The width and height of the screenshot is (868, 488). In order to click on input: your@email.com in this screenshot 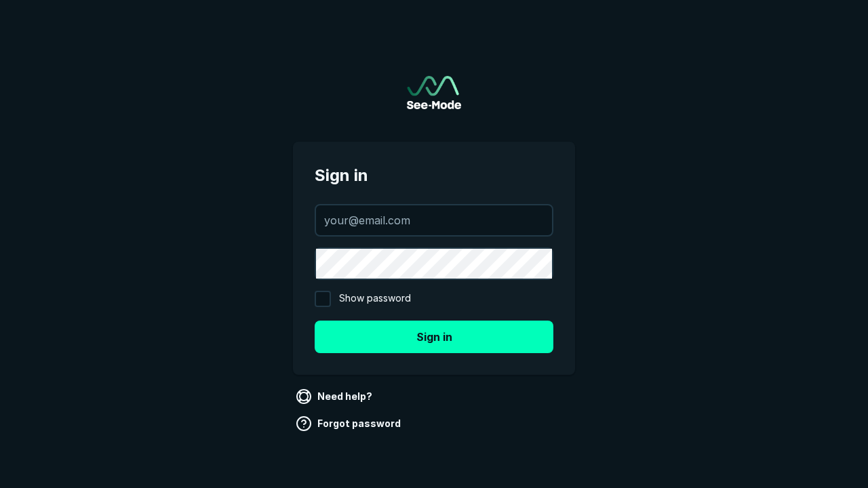, I will do `click(434, 220)`.